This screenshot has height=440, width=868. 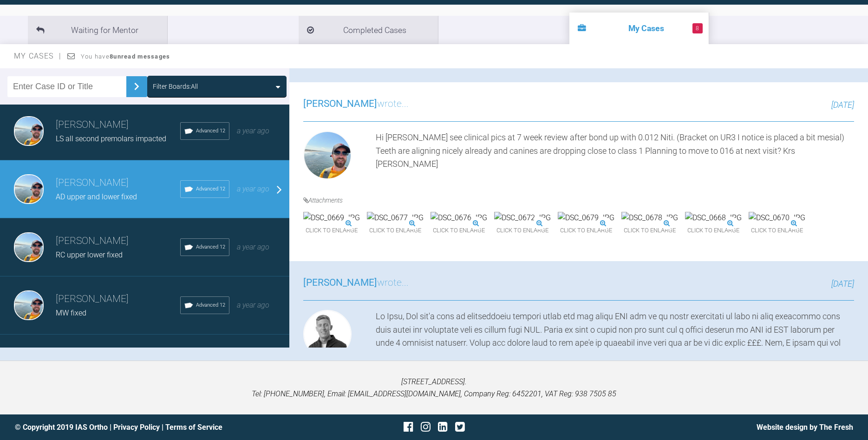 I want to click on span: MW fixed, so click(x=71, y=313).